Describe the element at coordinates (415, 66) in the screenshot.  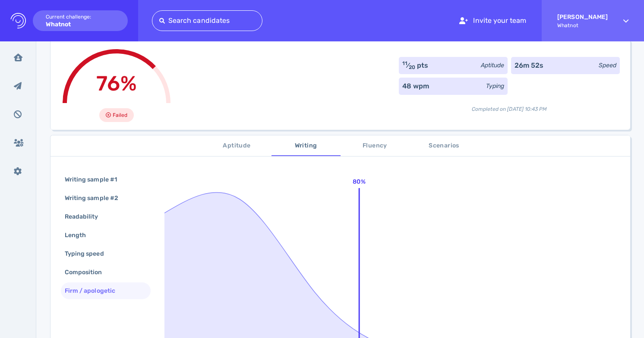
I see `div: ⁄ pts` at that location.